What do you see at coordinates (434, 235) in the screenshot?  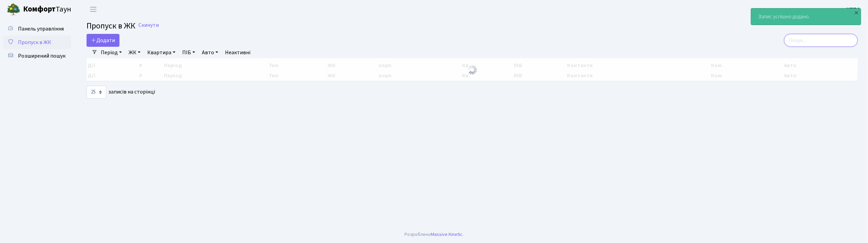 I see `div: Розроблено .` at bounding box center [434, 235].